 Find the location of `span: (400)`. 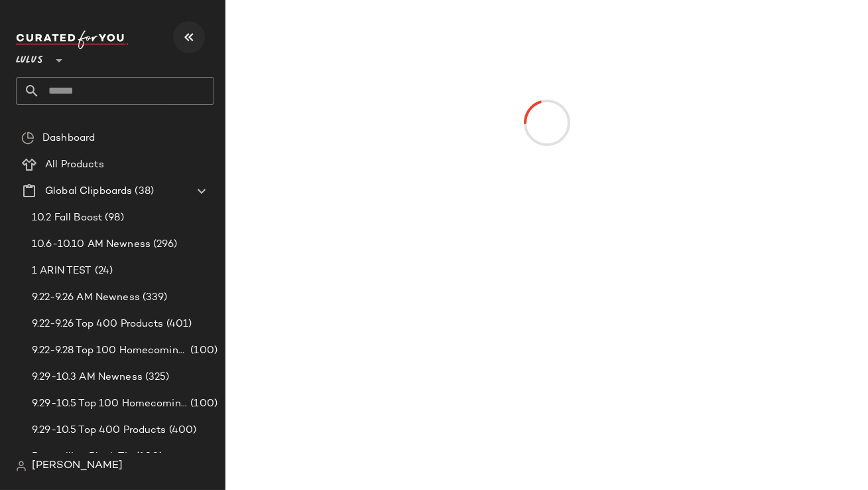

span: (400) is located at coordinates (182, 430).